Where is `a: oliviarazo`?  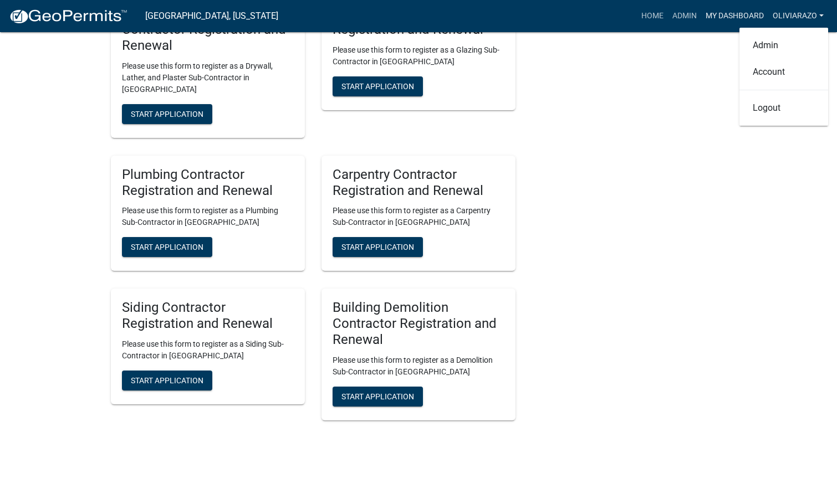 a: oliviarazo is located at coordinates (798, 16).